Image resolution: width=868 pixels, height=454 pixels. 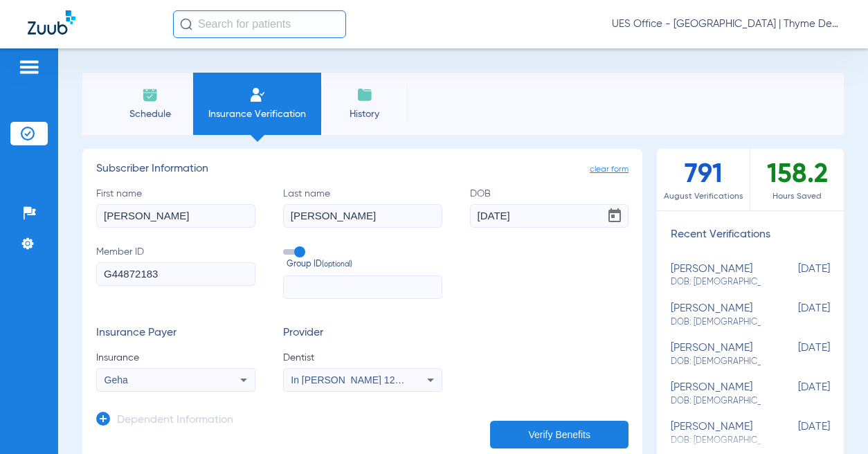 I want to click on span: History, so click(x=364, y=114).